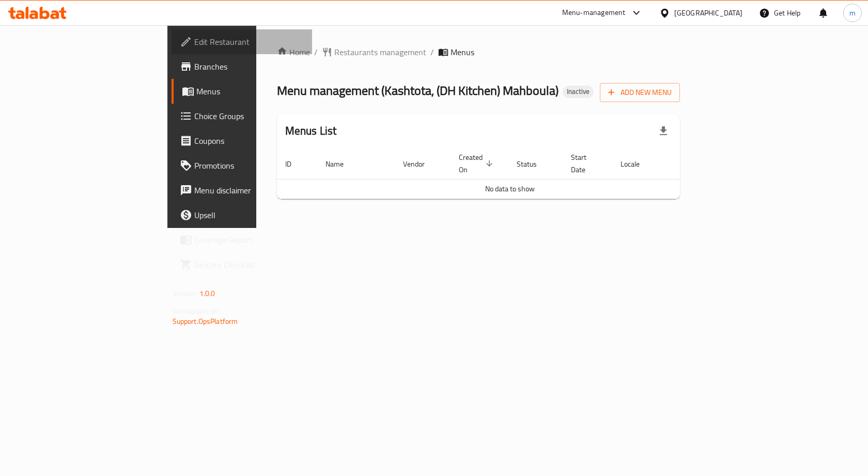 The height and width of the screenshot is (476, 868). What do you see at coordinates (249, 240) in the screenshot?
I see `span: Coverage Report` at bounding box center [249, 240].